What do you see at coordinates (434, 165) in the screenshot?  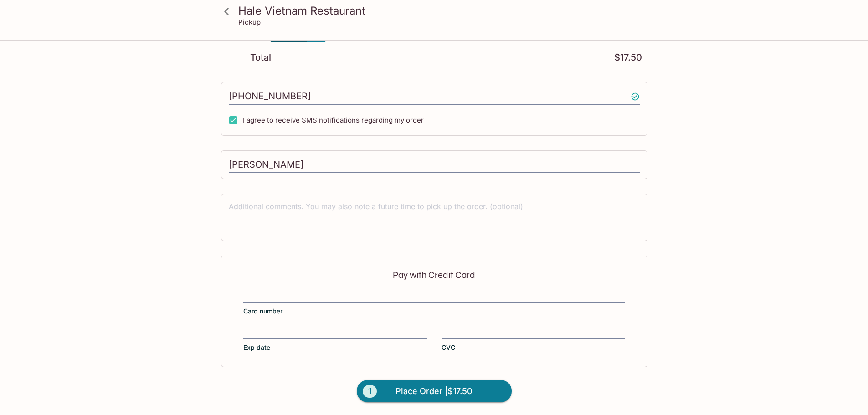 I see `input: Enter first and last name` at bounding box center [434, 165].